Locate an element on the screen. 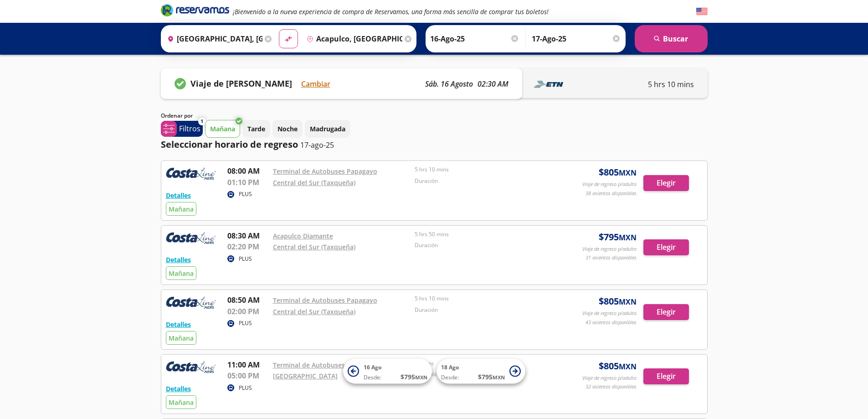 The width and height of the screenshot is (868, 419). button: Tarde is located at coordinates (256, 129).